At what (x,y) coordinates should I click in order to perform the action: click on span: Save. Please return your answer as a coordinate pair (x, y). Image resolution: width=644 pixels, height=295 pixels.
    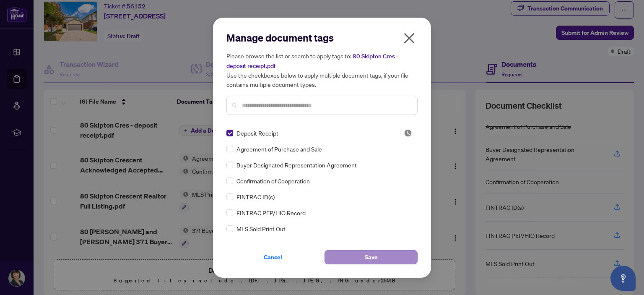
    Looking at the image, I should click on (371, 258).